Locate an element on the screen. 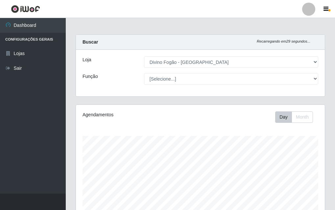 The image size is (335, 210). button: Month is located at coordinates (302, 117).